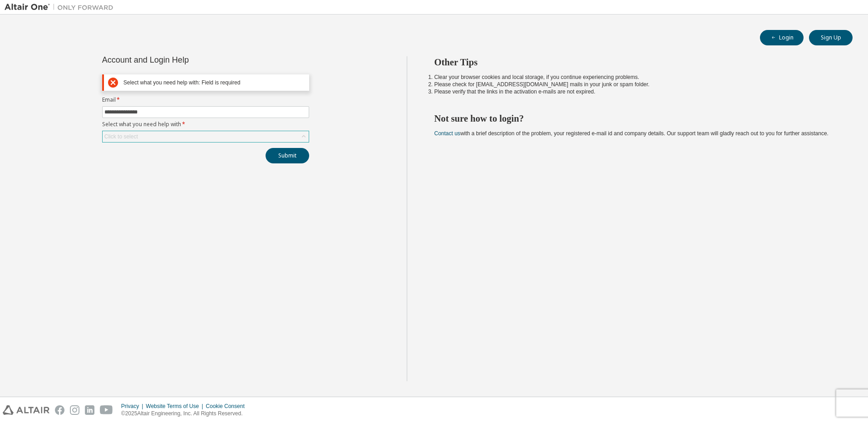 The height and width of the screenshot is (423, 868). Describe the element at coordinates (89, 410) in the screenshot. I see `img: linkedin.svg` at that location.